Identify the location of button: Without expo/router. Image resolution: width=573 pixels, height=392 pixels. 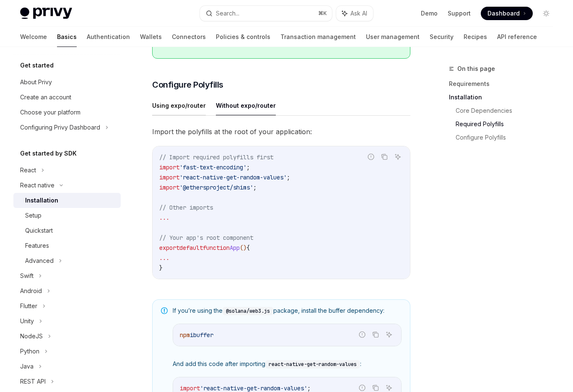
(246, 105).